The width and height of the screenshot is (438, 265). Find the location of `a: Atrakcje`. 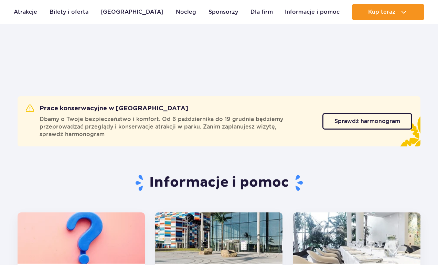

a: Atrakcje is located at coordinates (25, 12).